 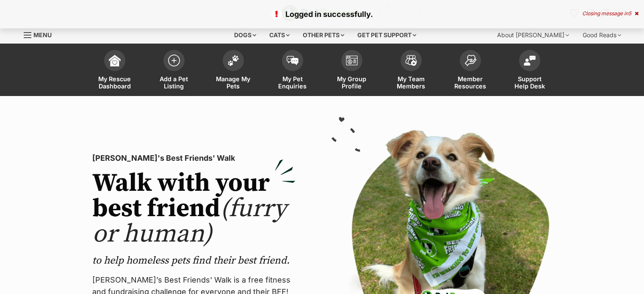 What do you see at coordinates (602, 35) in the screenshot?
I see `div: Good Reads` at bounding box center [602, 35].